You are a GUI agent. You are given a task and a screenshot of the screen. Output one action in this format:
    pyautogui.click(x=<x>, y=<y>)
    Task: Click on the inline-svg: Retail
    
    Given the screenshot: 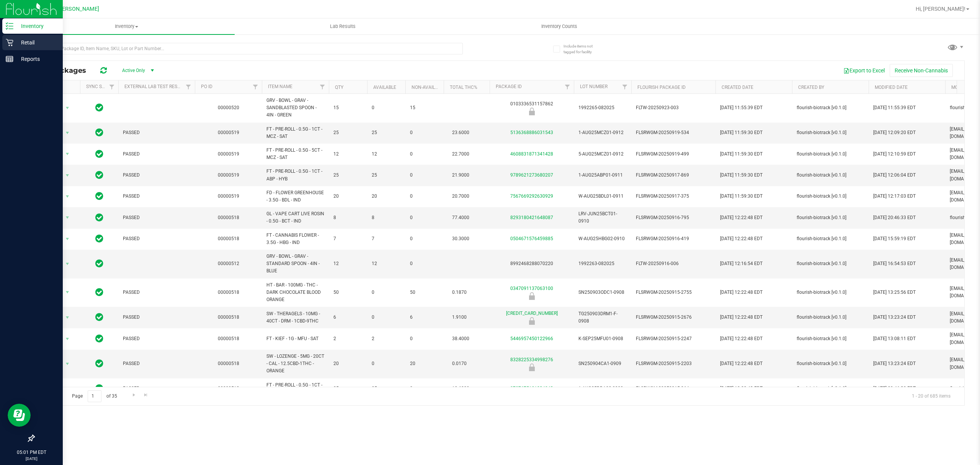 What is the action you would take?
    pyautogui.click(x=9, y=42)
    